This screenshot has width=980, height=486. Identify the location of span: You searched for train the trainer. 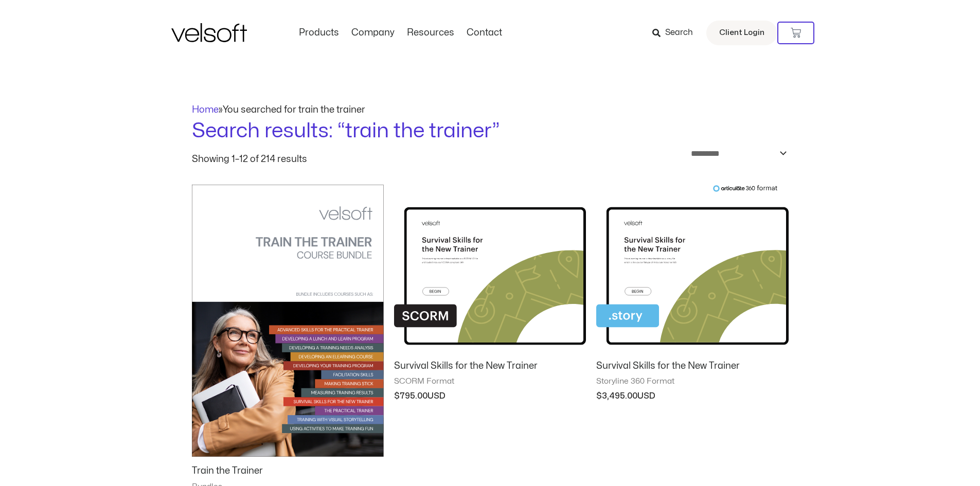
(294, 110).